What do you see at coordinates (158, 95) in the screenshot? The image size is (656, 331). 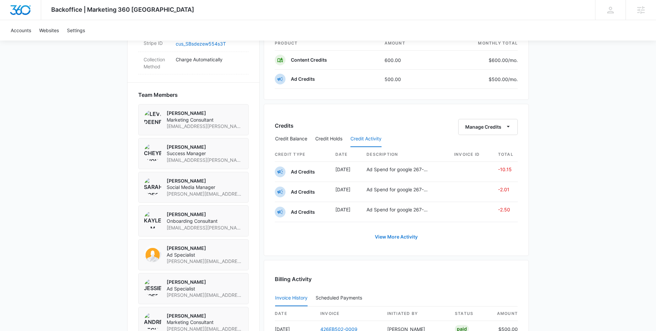 I see `span: Team Members` at bounding box center [158, 95].